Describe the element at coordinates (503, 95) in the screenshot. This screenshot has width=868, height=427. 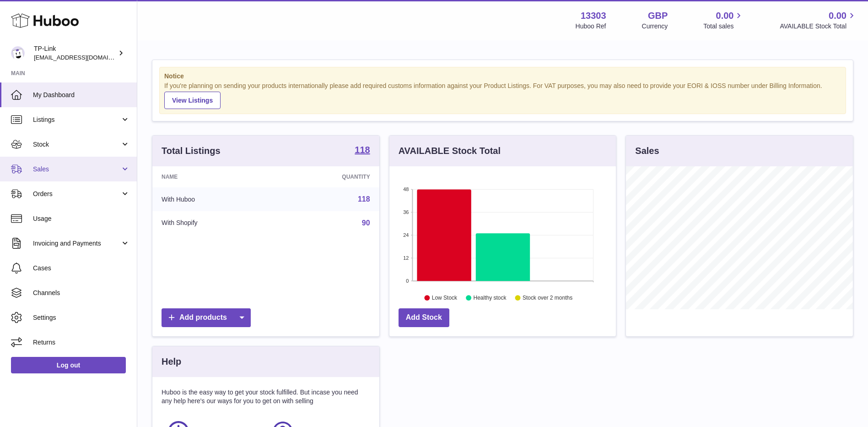
I see `div: If you're planning on sending your products internationally please add required customs informati...` at that location.